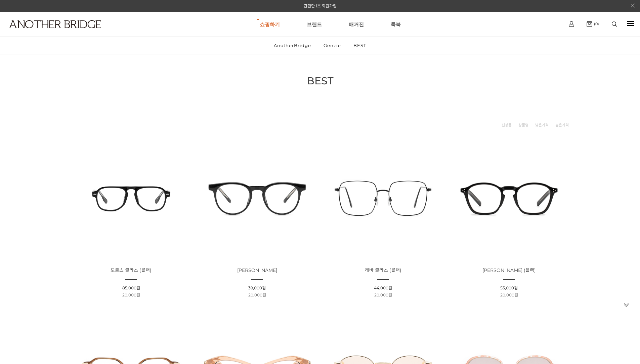 The image size is (640, 364). What do you see at coordinates (257, 197) in the screenshot?
I see `img: 트렌토 글라스 - 모던한 디자인의 안경 이미지` at bounding box center [257, 197].